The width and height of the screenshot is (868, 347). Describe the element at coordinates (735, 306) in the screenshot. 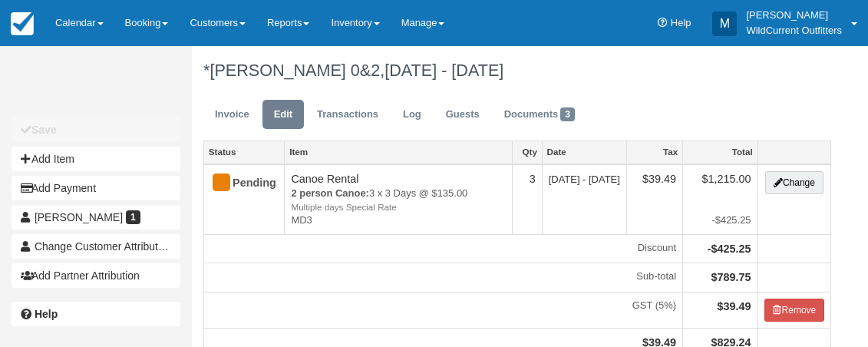

I see `strong: $39.49` at that location.